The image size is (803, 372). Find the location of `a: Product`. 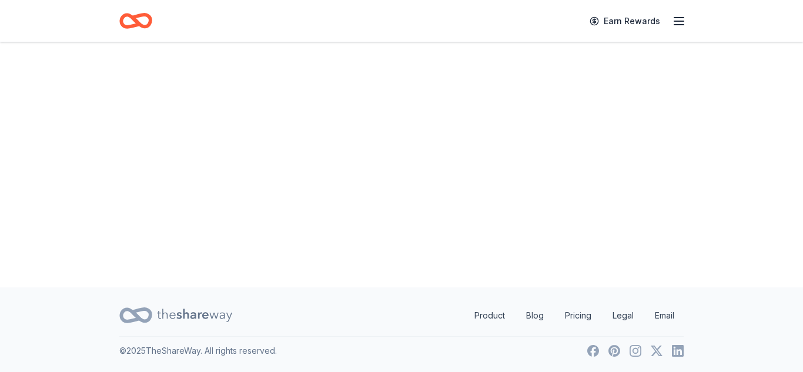

a: Product is located at coordinates (489, 316).